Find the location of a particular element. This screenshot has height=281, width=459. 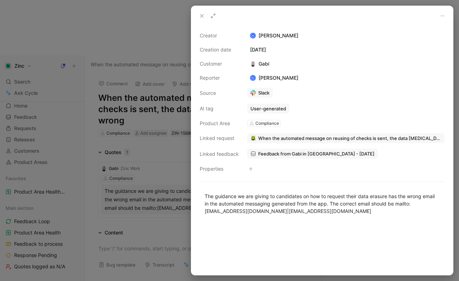

div: AI tag is located at coordinates (219, 108).